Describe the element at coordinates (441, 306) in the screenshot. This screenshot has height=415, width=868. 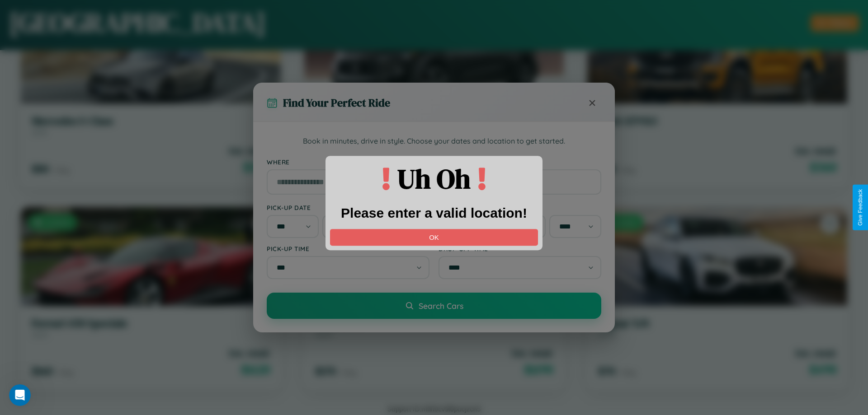
I see `span: Search Cars` at that location.